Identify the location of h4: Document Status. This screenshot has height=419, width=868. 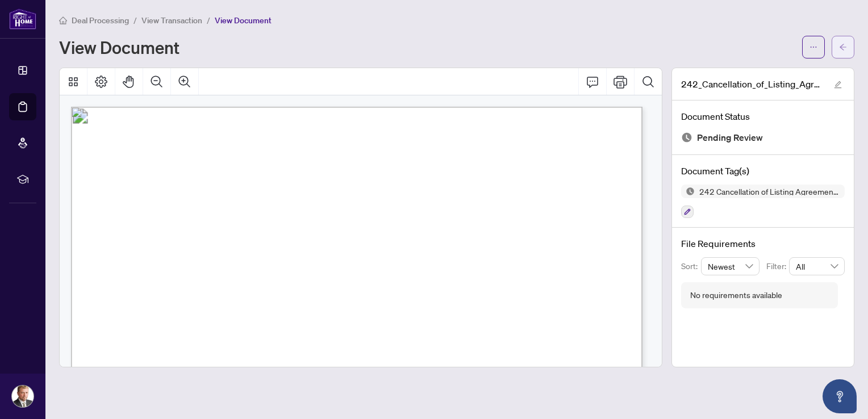
(763, 117).